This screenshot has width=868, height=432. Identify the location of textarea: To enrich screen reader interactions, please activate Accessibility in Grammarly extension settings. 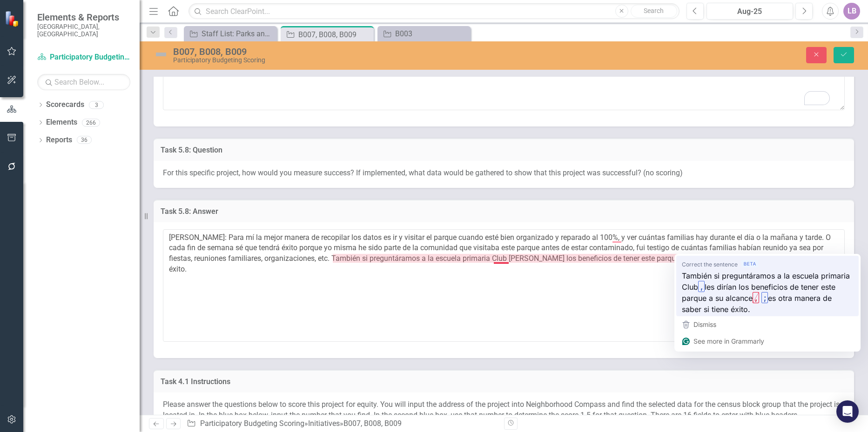
(504, 285).